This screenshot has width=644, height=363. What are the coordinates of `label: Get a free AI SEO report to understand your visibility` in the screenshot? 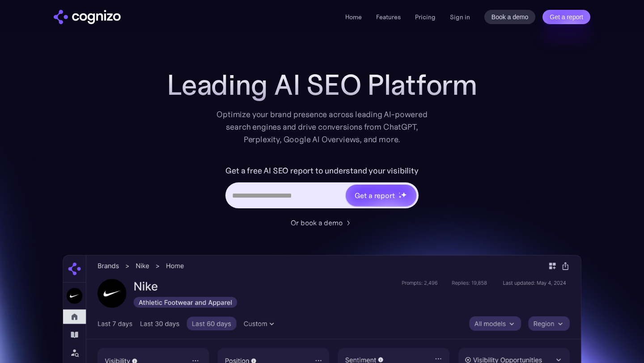 It's located at (322, 171).